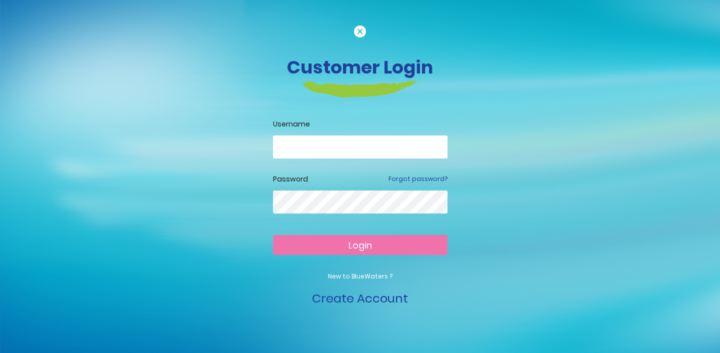 This screenshot has height=353, width=720. What do you see at coordinates (360, 67) in the screenshot?
I see `h3: Customer Login` at bounding box center [360, 67].